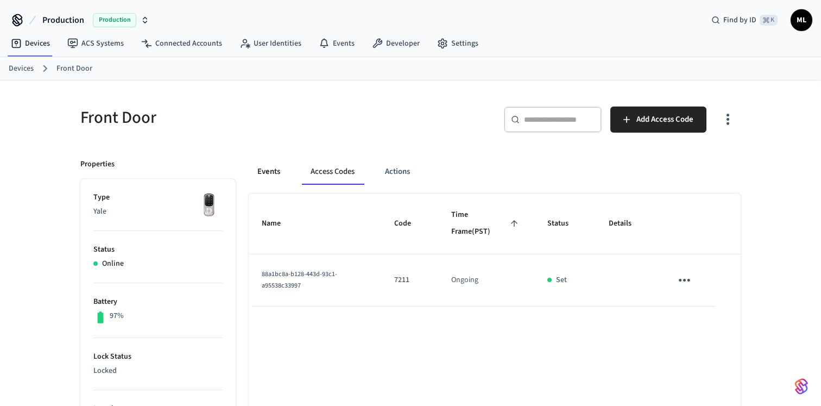 The height and width of the screenshot is (406, 821). Describe the element at coordinates (665, 119) in the screenshot. I see `span: Add Access Code` at that location.